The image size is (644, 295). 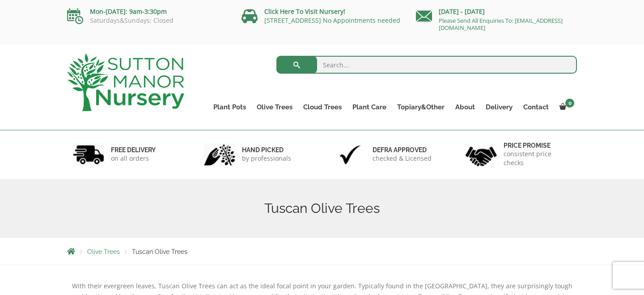 I want to click on a: Contact, so click(x=536, y=107).